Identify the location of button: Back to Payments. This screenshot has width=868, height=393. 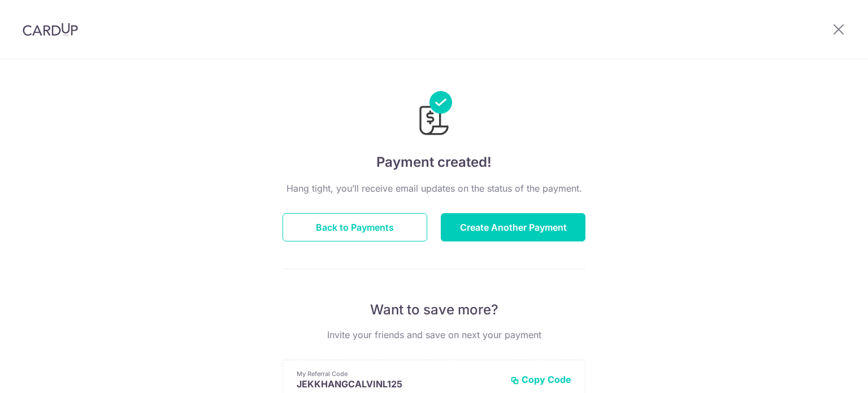
(355, 227).